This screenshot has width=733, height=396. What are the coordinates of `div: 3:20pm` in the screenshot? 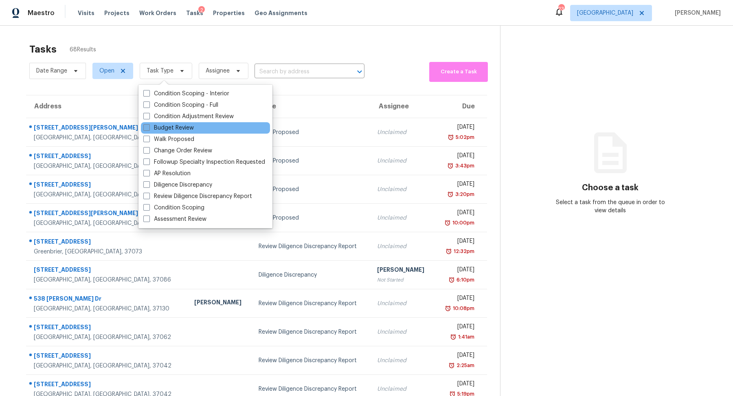 It's located at (464, 194).